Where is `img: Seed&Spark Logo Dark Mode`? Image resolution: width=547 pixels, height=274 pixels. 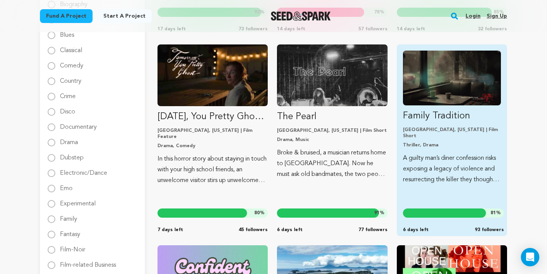
img: Seed&Spark Logo Dark Mode is located at coordinates (301, 16).